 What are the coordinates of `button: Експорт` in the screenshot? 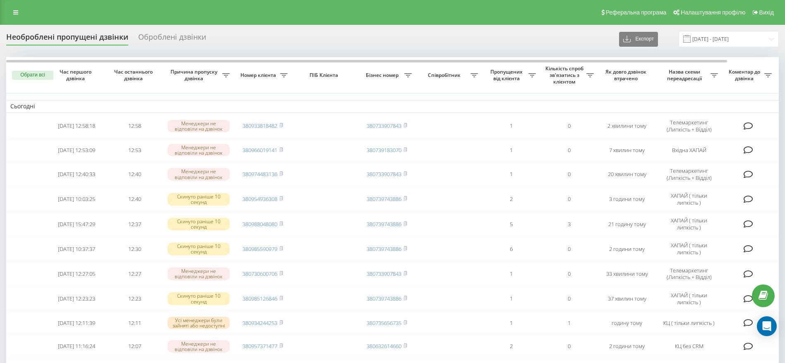 It's located at (638, 39).